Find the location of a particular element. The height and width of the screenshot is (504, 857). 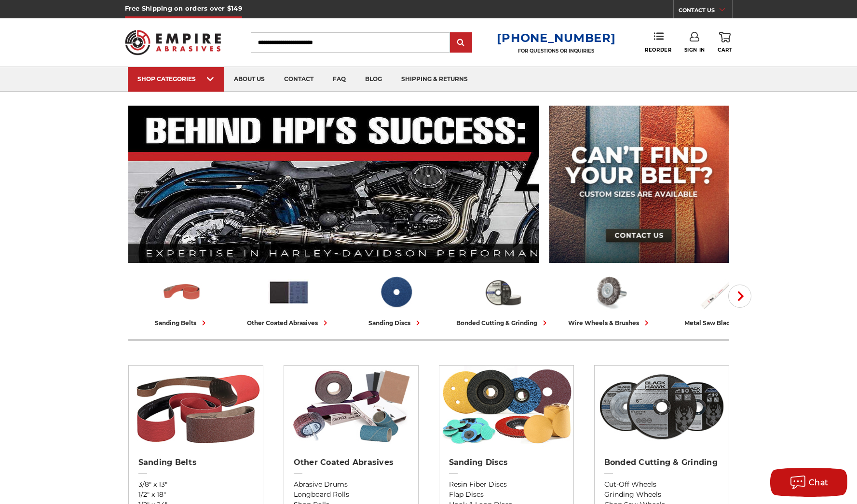

img: Wire Wheels & Brushes is located at coordinates (610, 292).